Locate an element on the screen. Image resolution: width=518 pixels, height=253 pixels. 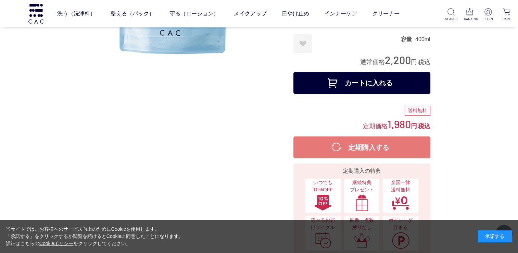
a: CART is located at coordinates (506, 15).